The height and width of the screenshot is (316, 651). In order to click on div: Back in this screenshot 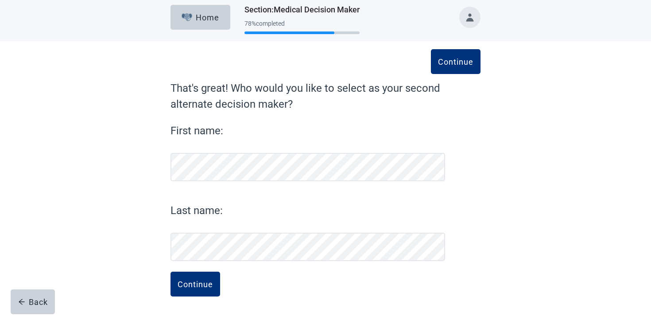, I will do `click(33, 302)`.